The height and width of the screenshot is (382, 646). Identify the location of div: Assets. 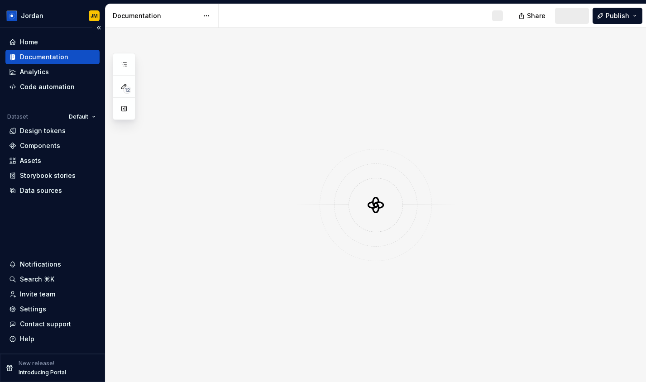
(30, 161).